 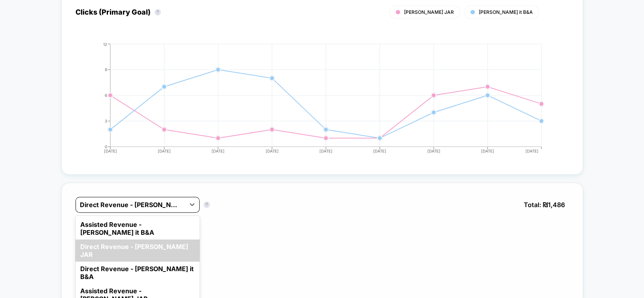 What do you see at coordinates (545, 204) in the screenshot?
I see `span: Total: ₪ 1,486` at bounding box center [545, 204].